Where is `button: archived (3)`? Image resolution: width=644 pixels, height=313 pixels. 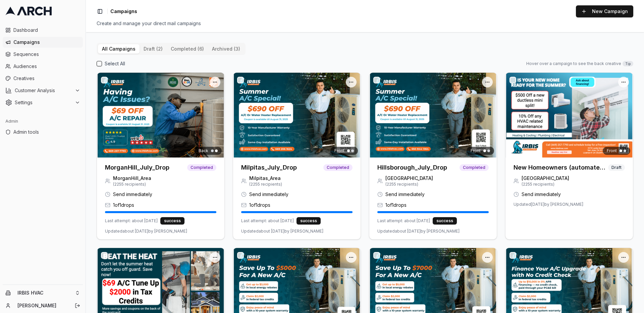
button: archived (3) is located at coordinates (226, 49).